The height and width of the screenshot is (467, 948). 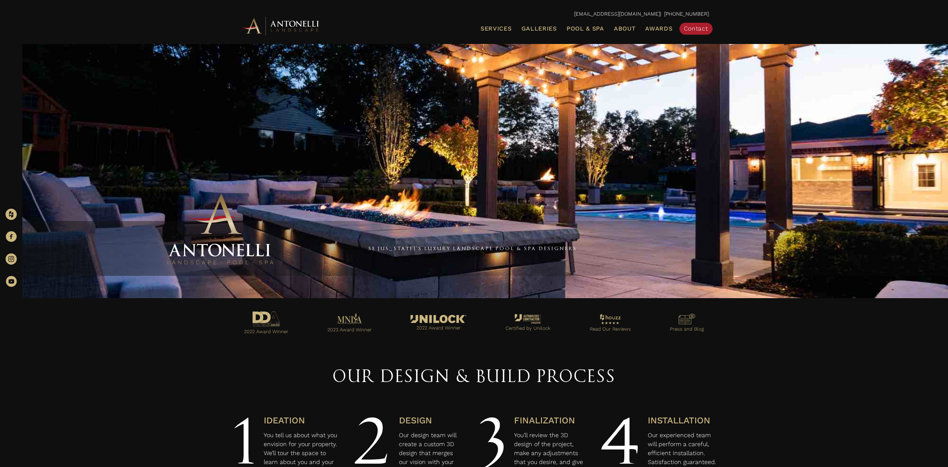 I want to click on a: Go to https://www.houzz.com/professionals/landscape-architects-and-landscape-designers/antonelli-..., so click(x=610, y=324).